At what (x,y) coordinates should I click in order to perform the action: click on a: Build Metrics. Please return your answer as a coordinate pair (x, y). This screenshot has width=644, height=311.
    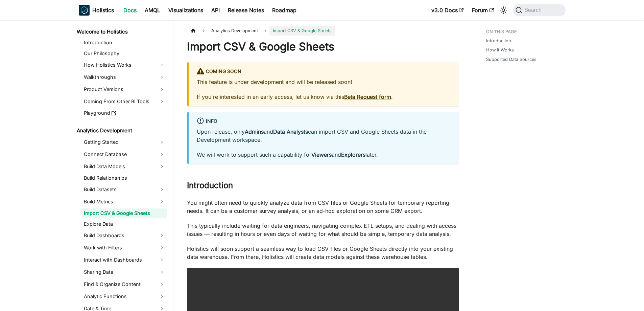
    Looking at the image, I should click on (125, 202).